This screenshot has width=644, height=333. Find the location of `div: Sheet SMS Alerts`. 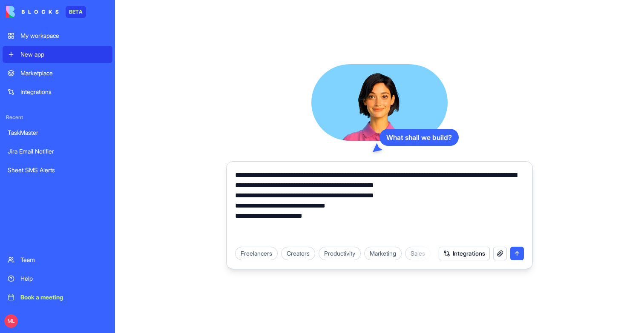

div: Sheet SMS Alerts is located at coordinates (57, 171).